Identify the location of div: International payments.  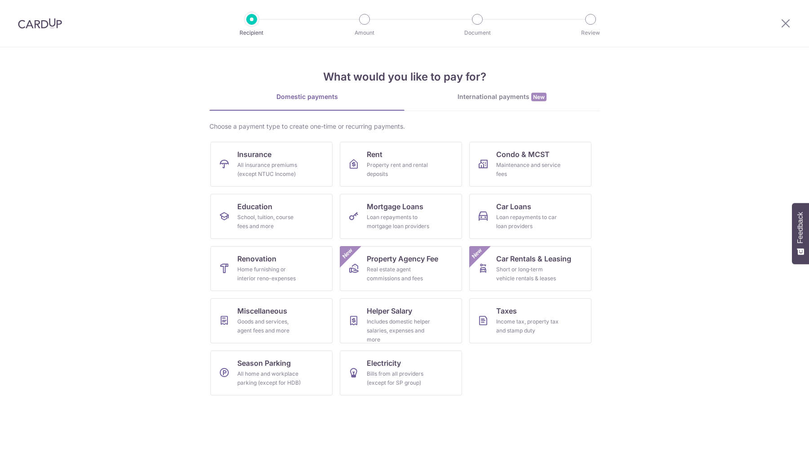
(502, 97).